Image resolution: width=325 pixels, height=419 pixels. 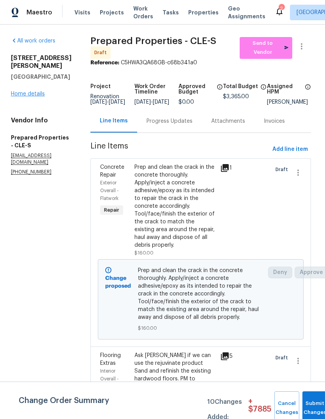 What do you see at coordinates (281, 9) in the screenshot?
I see `div: 2` at bounding box center [281, 9].